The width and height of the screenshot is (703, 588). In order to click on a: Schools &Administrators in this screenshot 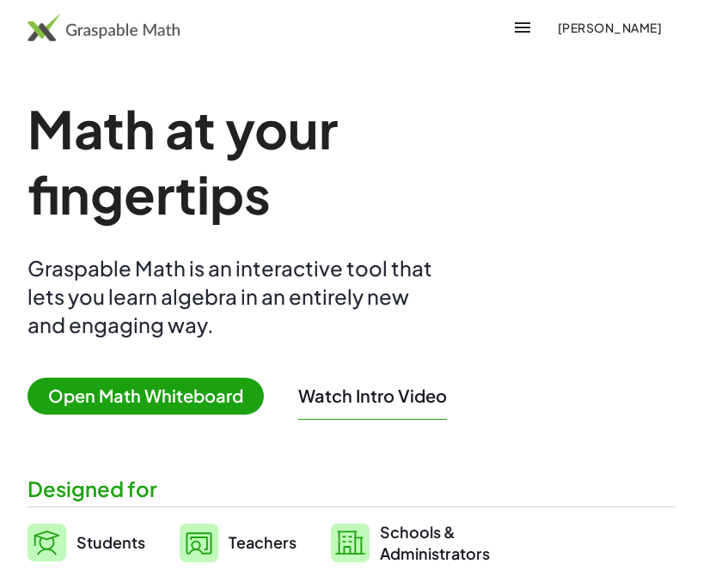, I will do `click(409, 543)`.